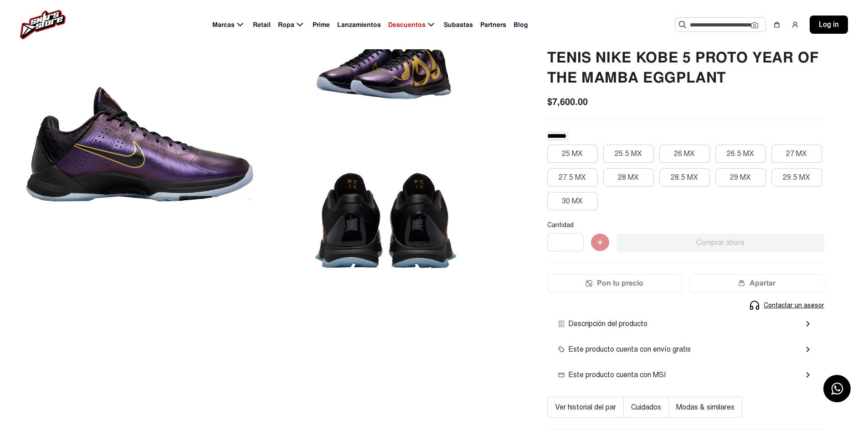  Describe the element at coordinates (573, 201) in the screenshot. I see `button: 30 MX` at that location.